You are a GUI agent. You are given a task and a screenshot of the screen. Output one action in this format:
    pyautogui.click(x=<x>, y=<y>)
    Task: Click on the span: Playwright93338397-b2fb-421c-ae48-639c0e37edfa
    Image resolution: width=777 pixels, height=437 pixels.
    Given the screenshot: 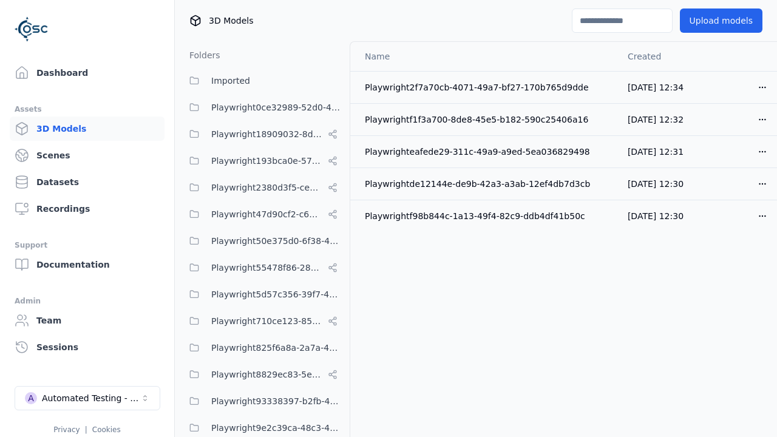 What is the action you would take?
    pyautogui.click(x=277, y=401)
    